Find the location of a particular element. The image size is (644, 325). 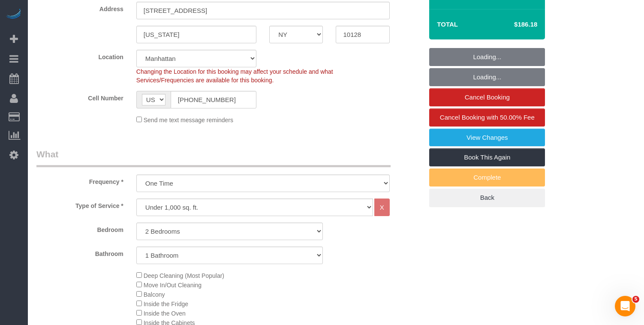

label: Location is located at coordinates (80, 55).